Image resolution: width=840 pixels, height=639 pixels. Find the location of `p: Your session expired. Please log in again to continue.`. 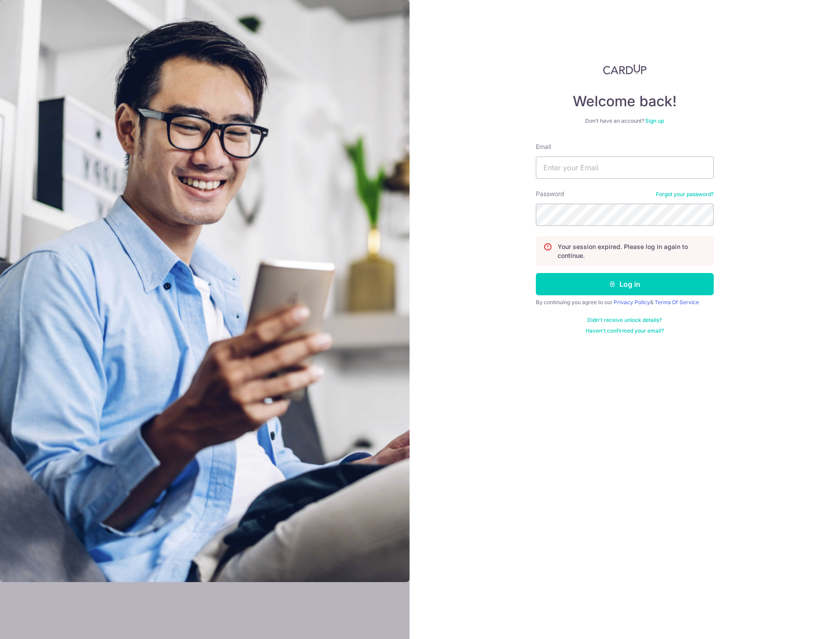

p: Your session expired. Please log in again to continue. is located at coordinates (631, 251).